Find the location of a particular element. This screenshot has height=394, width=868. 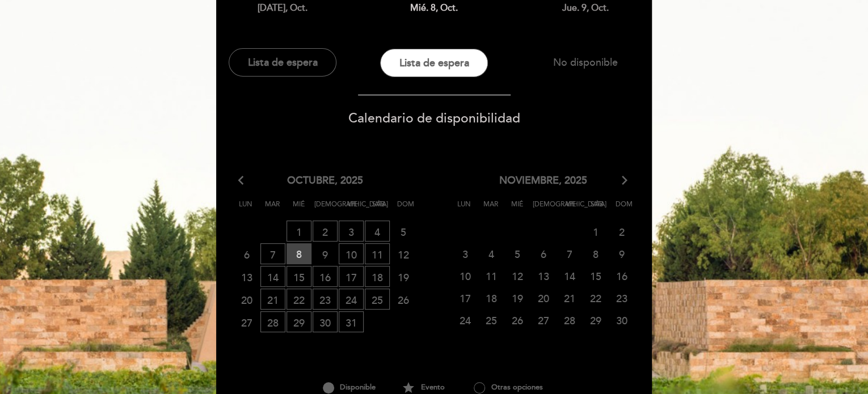

span: Calendario de disponibilidad is located at coordinates (434, 118).